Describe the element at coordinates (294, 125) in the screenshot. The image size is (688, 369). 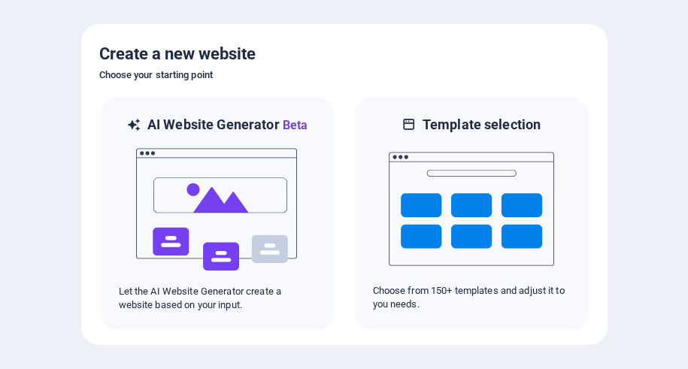
I see `span: Beta` at that location.